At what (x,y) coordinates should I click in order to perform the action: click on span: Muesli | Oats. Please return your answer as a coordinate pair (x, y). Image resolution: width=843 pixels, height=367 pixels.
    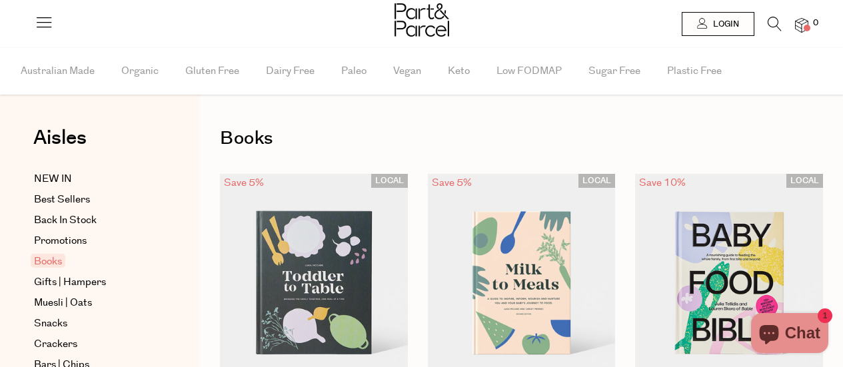
    Looking at the image, I should click on (63, 303).